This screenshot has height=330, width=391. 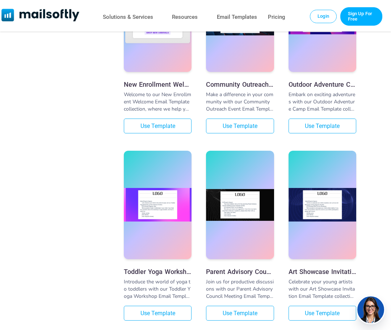 What do you see at coordinates (157, 289) in the screenshot?
I see `div: Introduce the world of yoga to toddlers with our Toddler Yoga Workshop Email Template collection....` at bounding box center [157, 289].